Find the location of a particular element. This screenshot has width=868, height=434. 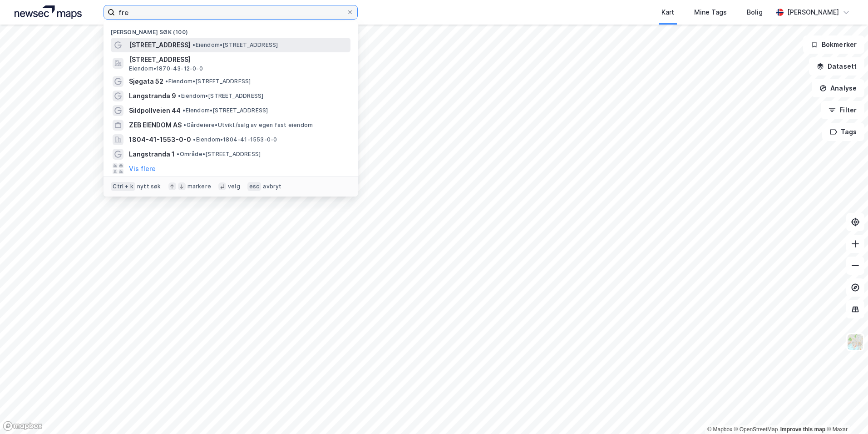

button: Bokmerker is located at coordinates (834, 44).